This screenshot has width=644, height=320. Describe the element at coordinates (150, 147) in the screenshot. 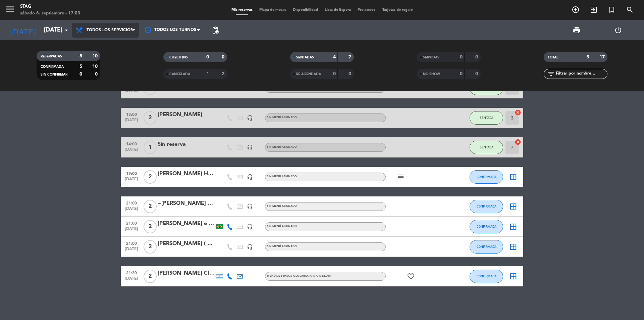

I see `span: 1` at that location.